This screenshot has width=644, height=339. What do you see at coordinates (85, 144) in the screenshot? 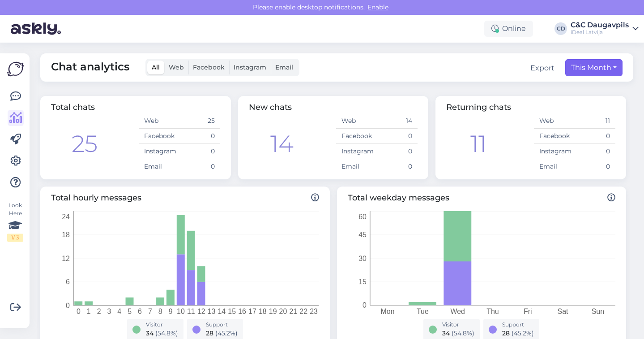
I see `div: 25` at bounding box center [85, 144].